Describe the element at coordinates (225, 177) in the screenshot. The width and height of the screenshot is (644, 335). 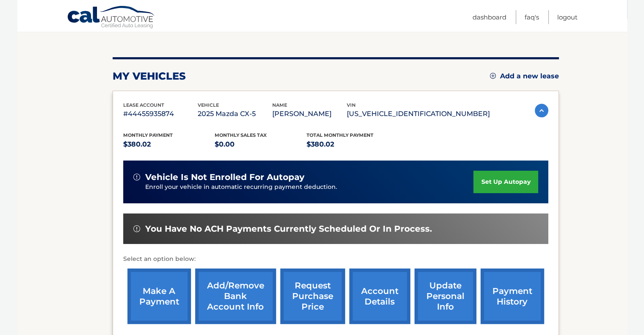
I see `span: vehicle is not enrolled for autopay` at that location.